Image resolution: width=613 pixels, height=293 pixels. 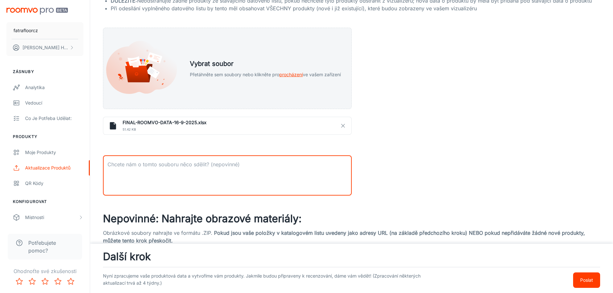 I want to click on button: Rate 3 star, so click(x=45, y=281).